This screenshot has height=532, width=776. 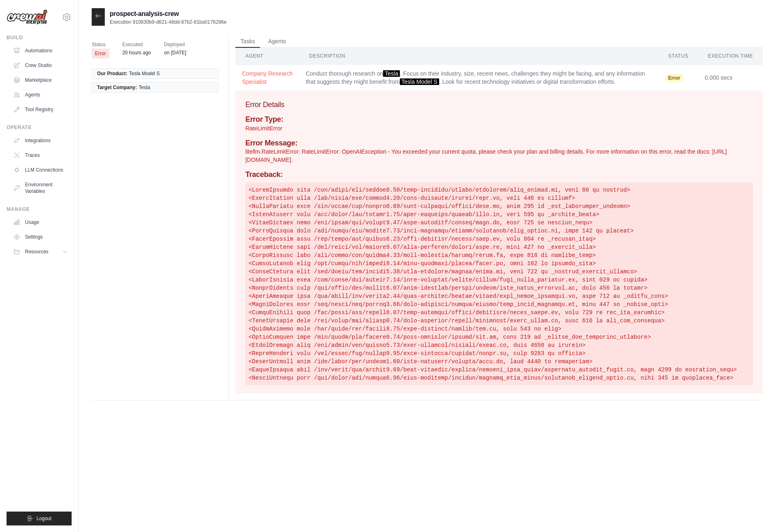 What do you see at coordinates (40, 252) in the screenshot?
I see `button: Resources` at bounding box center [40, 252].